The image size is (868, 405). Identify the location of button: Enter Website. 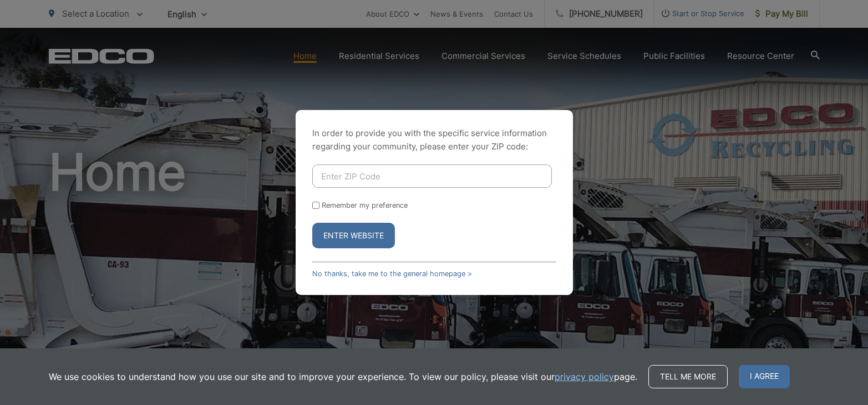
(353, 235).